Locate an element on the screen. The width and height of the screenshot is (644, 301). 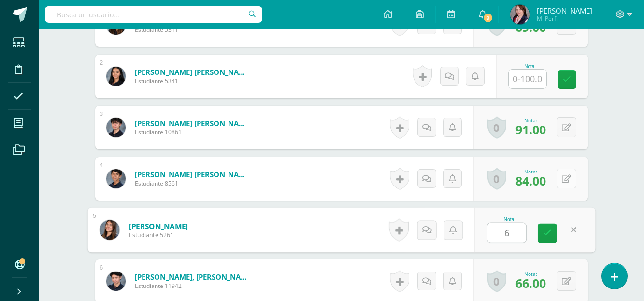
span: 91.00 is located at coordinates (530, 129).